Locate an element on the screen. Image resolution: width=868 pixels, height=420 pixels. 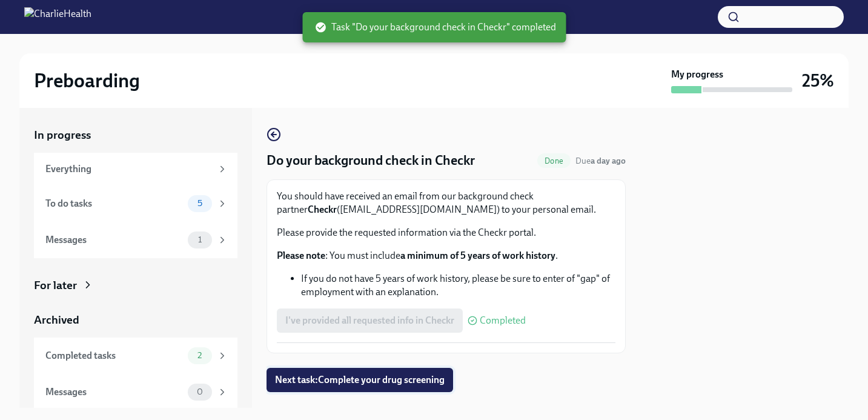
div: Completed tasks is located at coordinates (114, 355).